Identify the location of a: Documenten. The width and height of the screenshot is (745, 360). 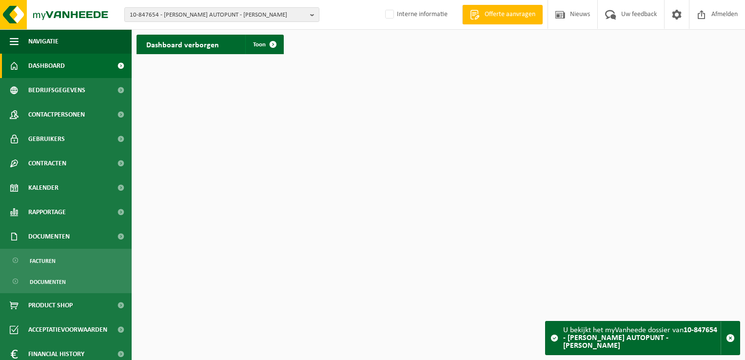
(66, 281).